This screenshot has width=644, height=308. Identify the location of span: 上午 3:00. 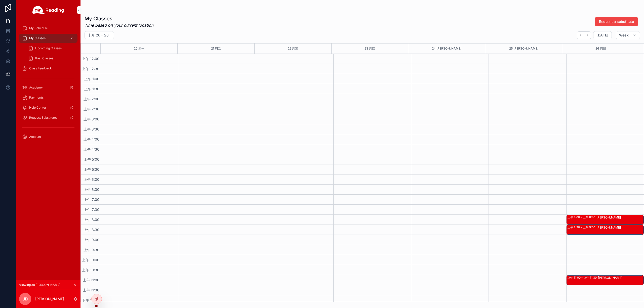
(92, 119).